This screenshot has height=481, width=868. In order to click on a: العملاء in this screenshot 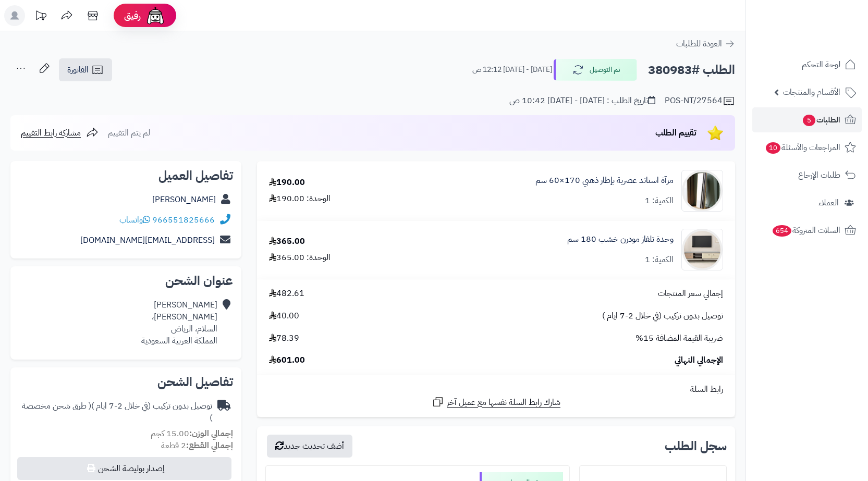, I will do `click(807, 203)`.